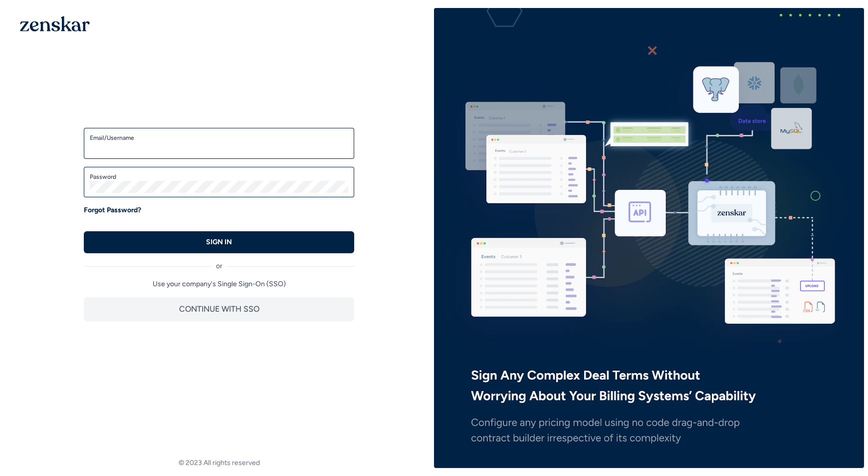  I want to click on button: CONTINUE WITH SSO, so click(219, 309).